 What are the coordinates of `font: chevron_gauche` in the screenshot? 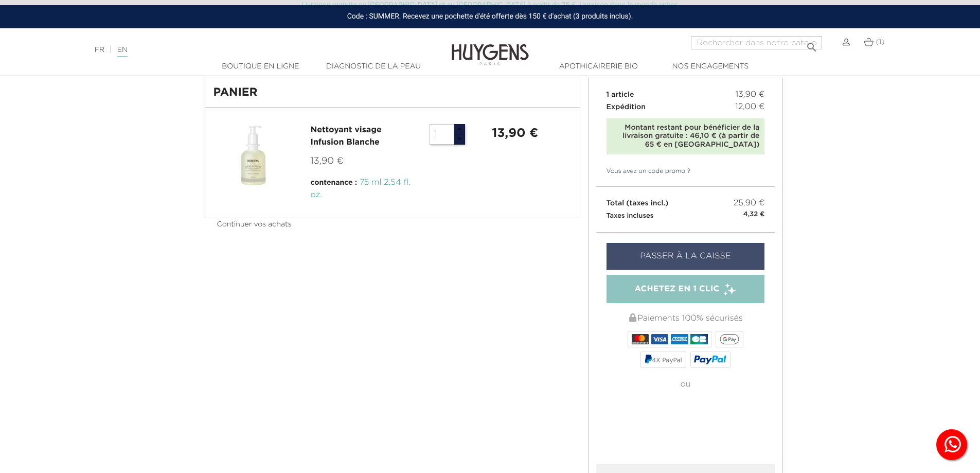 It's located at (291, 229).